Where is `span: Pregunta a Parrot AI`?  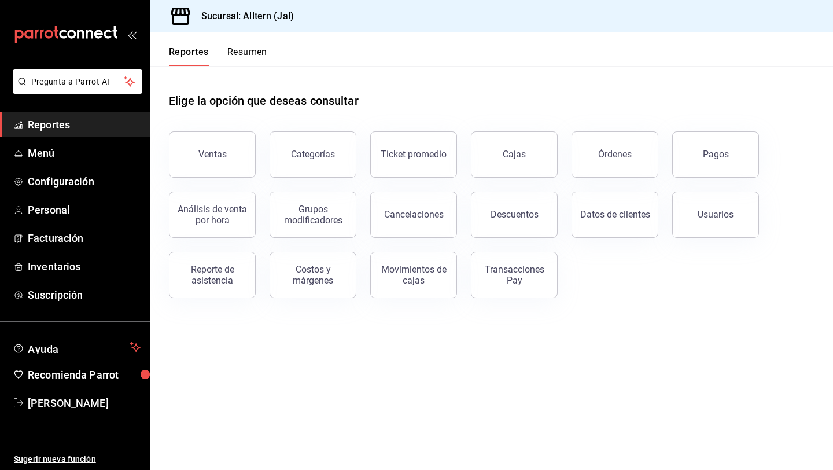 span: Pregunta a Parrot AI is located at coordinates (78, 82).